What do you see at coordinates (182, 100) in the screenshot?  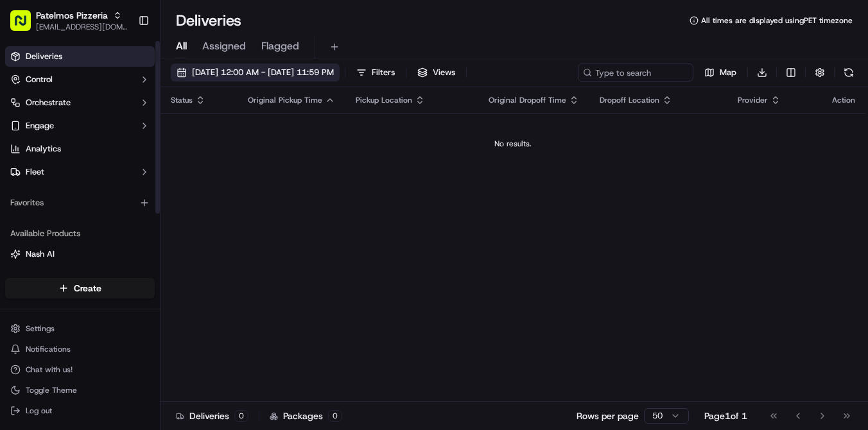 I see `span: Status` at bounding box center [182, 100].